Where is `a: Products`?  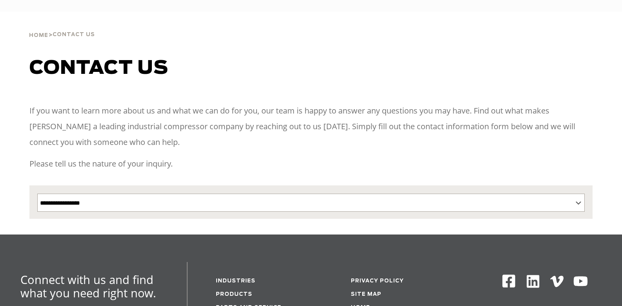
a: Products is located at coordinates (234, 294).